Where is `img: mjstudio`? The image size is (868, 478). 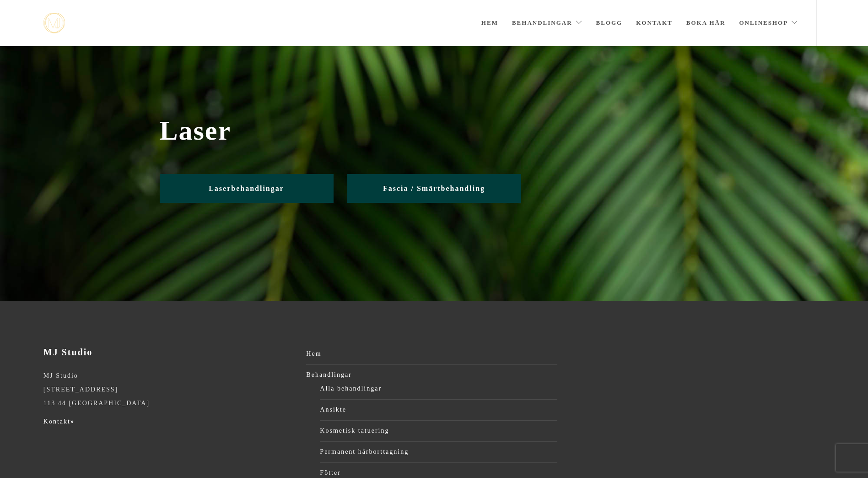
img: mjstudio is located at coordinates (54, 23).